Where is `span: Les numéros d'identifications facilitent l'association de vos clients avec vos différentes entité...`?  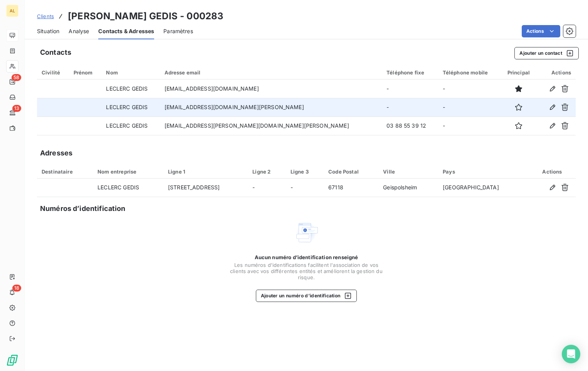
span: Les numéros d'identifications facilitent l'association de vos clients avec vos différentes entité... is located at coordinates (306, 271).